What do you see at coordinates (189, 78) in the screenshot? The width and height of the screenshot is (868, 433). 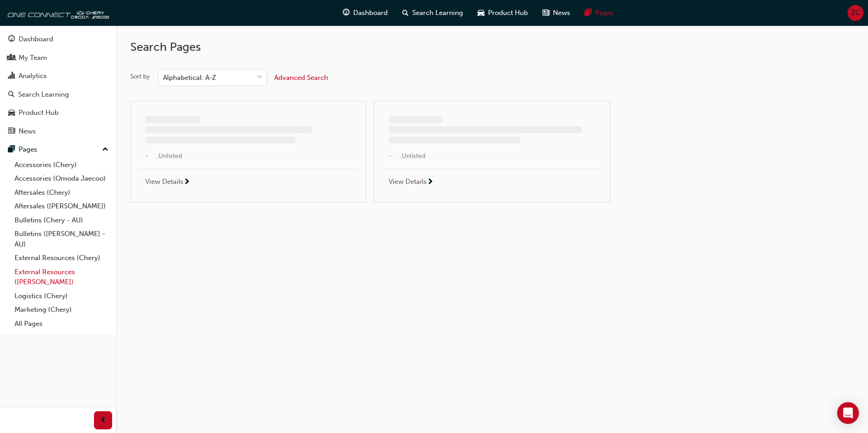 I see `div: Alphabetical: A-Z` at bounding box center [189, 78].